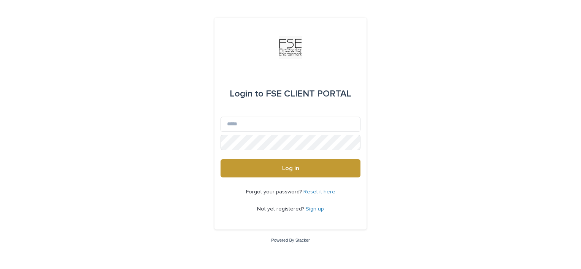 The width and height of the screenshot is (581, 269). Describe the element at coordinates (281, 209) in the screenshot. I see `span: Not yet registered?` at that location.